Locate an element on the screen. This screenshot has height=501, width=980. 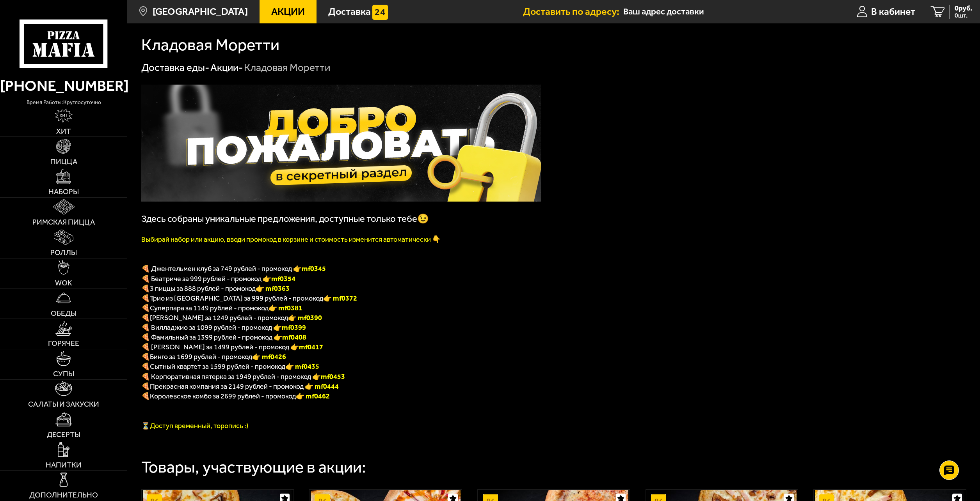
font: Выбирай набор или акцию, вводи промокод в корзине и стоимость изменится автоматически 👇 is located at coordinates (291, 240).